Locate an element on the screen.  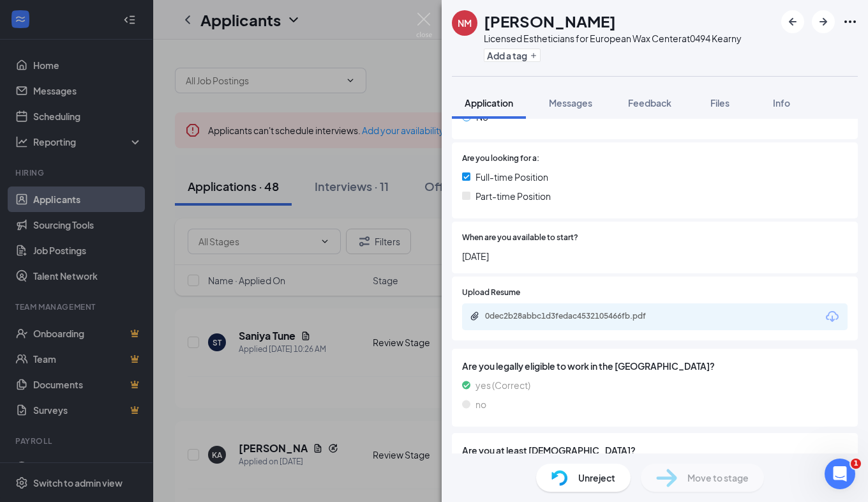
div: NM is located at coordinates (464, 23).